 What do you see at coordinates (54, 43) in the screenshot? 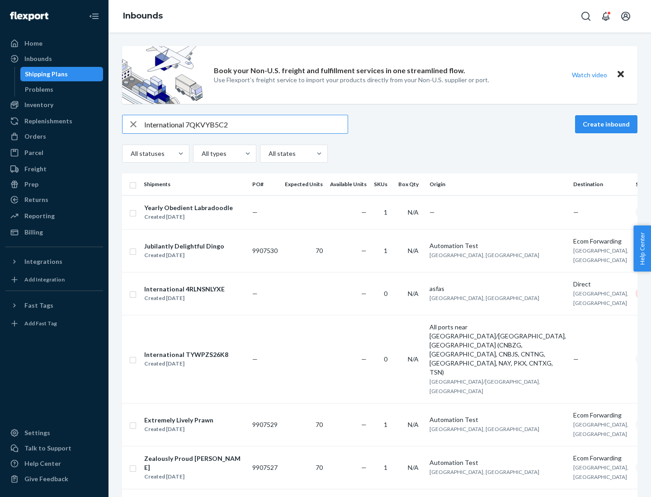
I see `a: Home` at bounding box center [54, 43].